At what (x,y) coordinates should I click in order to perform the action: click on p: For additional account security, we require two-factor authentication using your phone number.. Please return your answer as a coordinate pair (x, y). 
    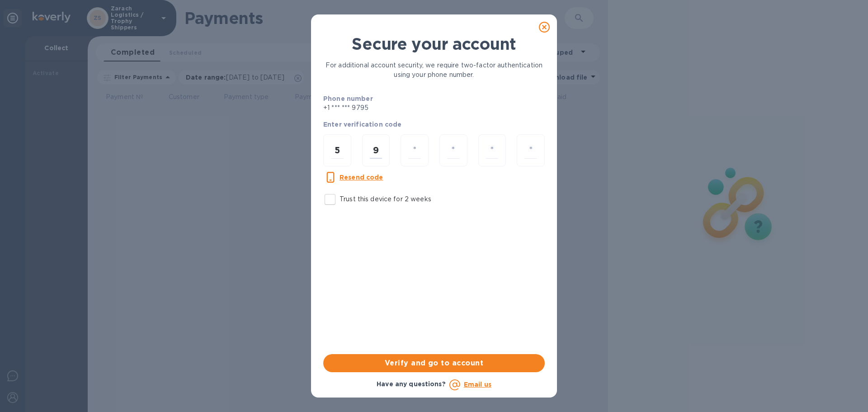
    Looking at the image, I should click on (434, 70).